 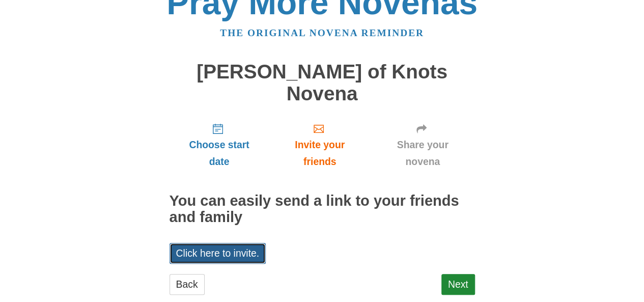 What do you see at coordinates (459, 284) in the screenshot?
I see `a: Next` at bounding box center [459, 284].